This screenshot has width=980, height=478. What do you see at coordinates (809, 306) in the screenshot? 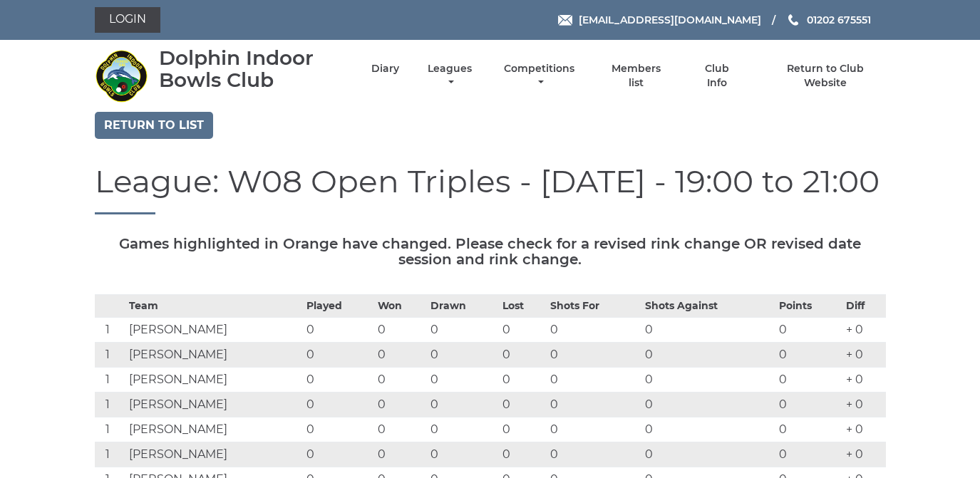
I see `th: Points` at bounding box center [809, 306].